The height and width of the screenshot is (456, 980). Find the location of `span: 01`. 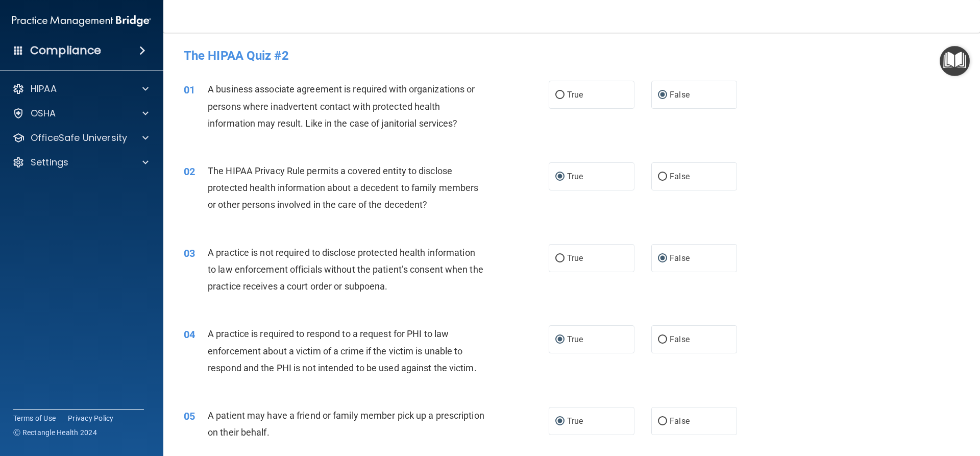

span: 01 is located at coordinates (189, 90).